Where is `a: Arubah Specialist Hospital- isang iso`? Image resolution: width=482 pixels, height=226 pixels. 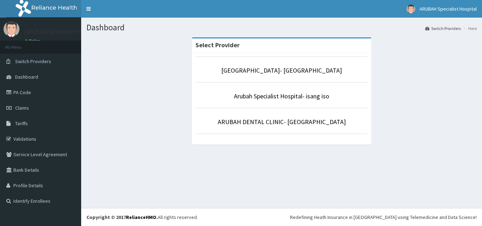
a: Arubah Specialist Hospital- isang iso is located at coordinates (282, 96).